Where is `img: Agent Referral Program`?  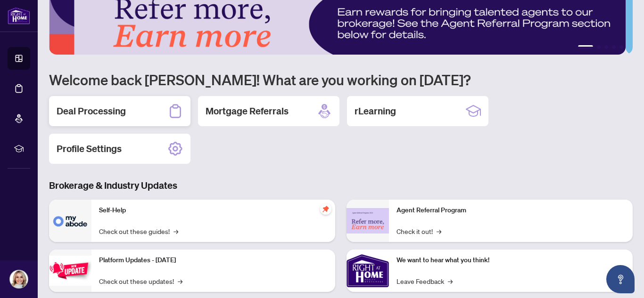
img: Agent Referral Program is located at coordinates (368, 221).